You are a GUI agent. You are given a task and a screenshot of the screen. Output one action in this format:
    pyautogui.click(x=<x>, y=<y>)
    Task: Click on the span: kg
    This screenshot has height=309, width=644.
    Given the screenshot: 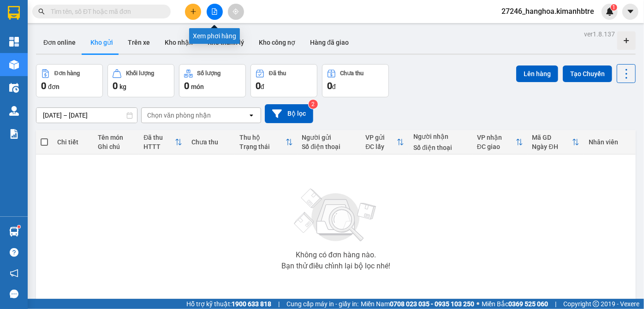 What is the action you would take?
    pyautogui.click(x=123, y=87)
    